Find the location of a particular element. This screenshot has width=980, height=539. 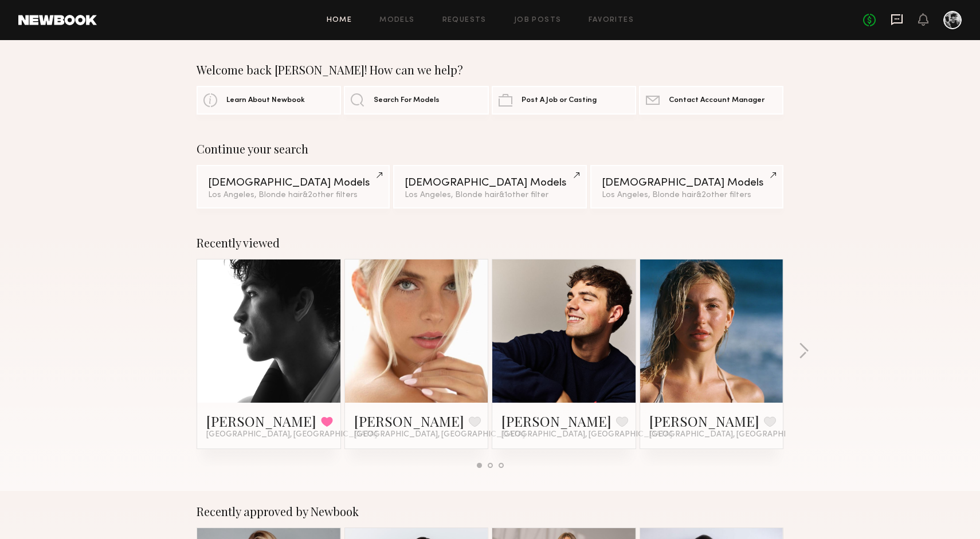

a: Post A Job or Casting is located at coordinates (564, 100).